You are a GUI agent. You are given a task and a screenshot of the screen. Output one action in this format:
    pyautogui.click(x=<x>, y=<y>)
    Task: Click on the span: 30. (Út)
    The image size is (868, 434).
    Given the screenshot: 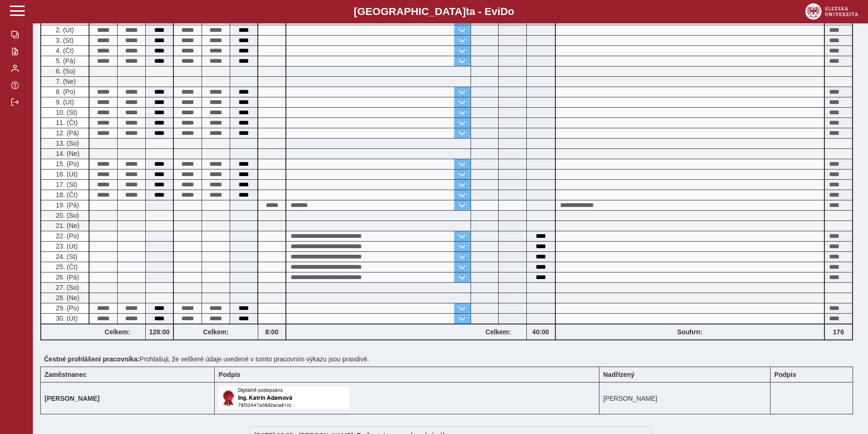 What is the action you would take?
    pyautogui.click(x=65, y=319)
    